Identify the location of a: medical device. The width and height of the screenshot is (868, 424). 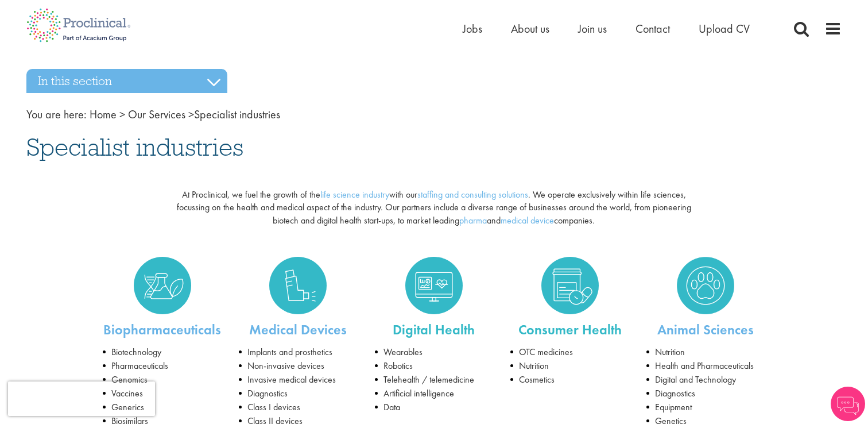
(527, 220).